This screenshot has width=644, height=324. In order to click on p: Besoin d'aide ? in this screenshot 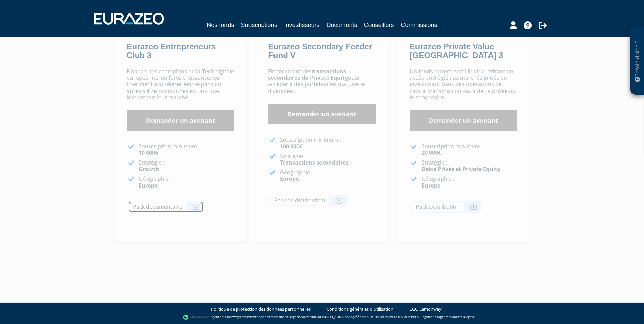, I will do `click(637, 61)`.